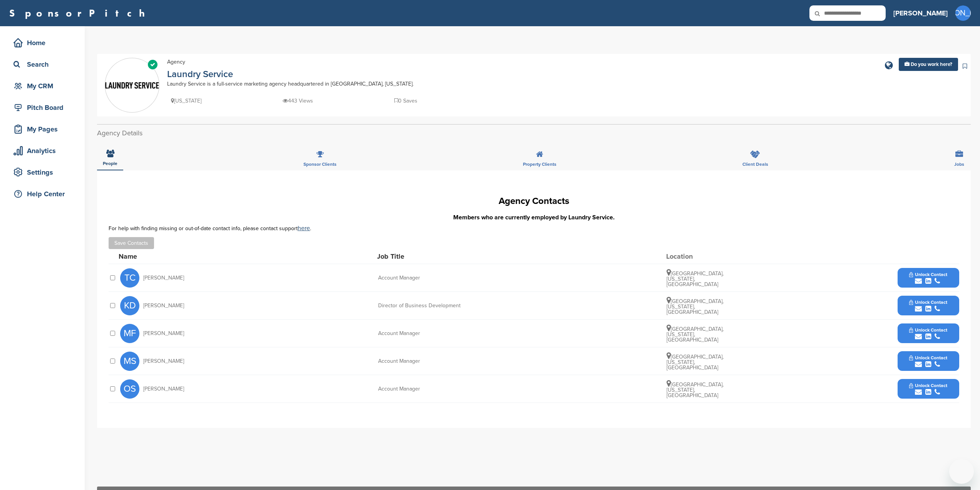 This screenshot has width=980, height=490. I want to click on p: 0 Saves, so click(406, 101).